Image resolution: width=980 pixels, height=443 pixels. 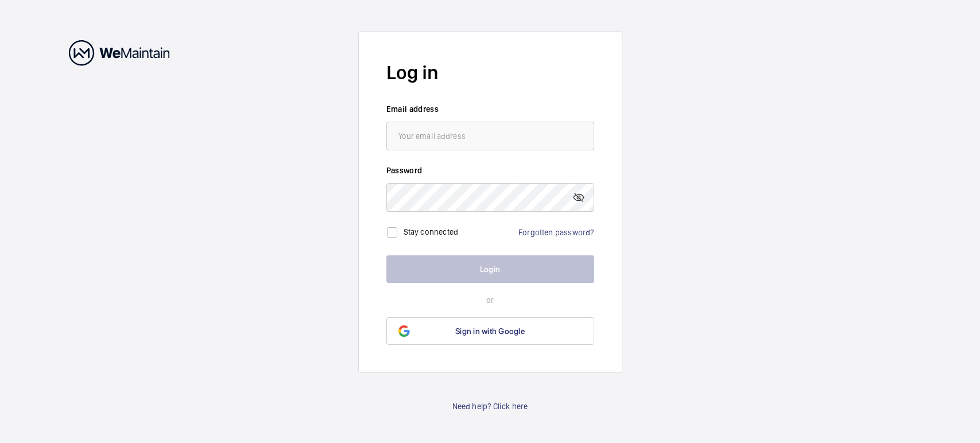 What do you see at coordinates (491, 300) in the screenshot?
I see `p: or` at bounding box center [491, 300].